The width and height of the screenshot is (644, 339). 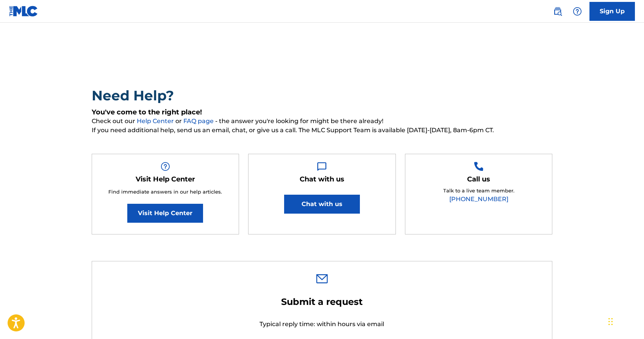 What do you see at coordinates (625, 321) in the screenshot?
I see `div: Widget de chat` at bounding box center [625, 321].